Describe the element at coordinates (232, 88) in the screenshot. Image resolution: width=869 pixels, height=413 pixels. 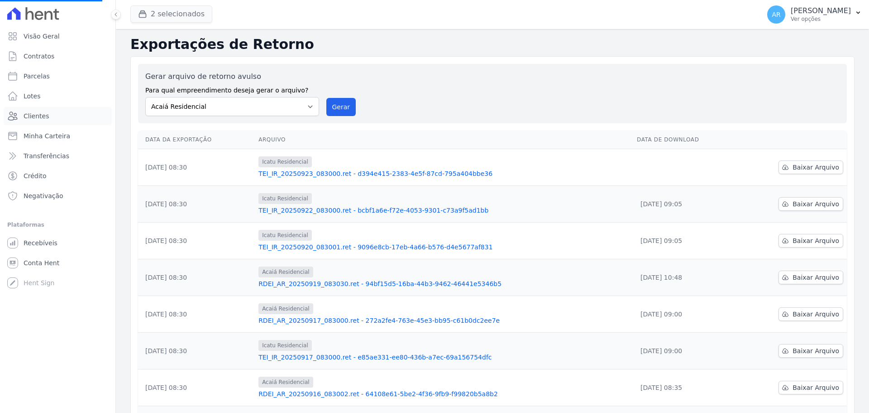
I see `label: Para qual empreendimento deseja gerar o arquivo?` at that location.